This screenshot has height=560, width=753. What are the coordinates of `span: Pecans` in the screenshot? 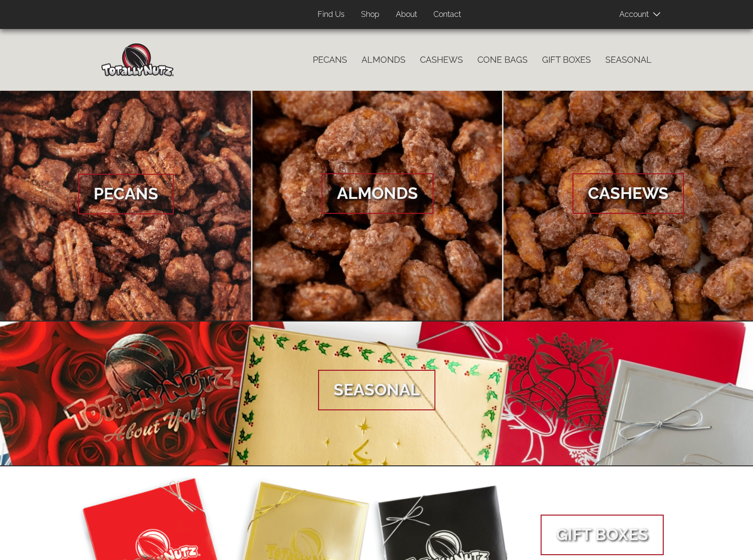 It's located at (126, 194).